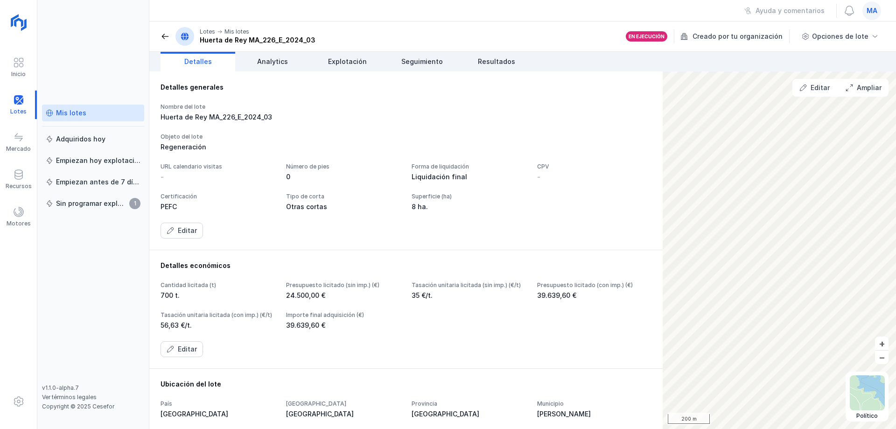 This screenshot has width=896, height=429. I want to click on div: Nombre del lote, so click(218, 107).